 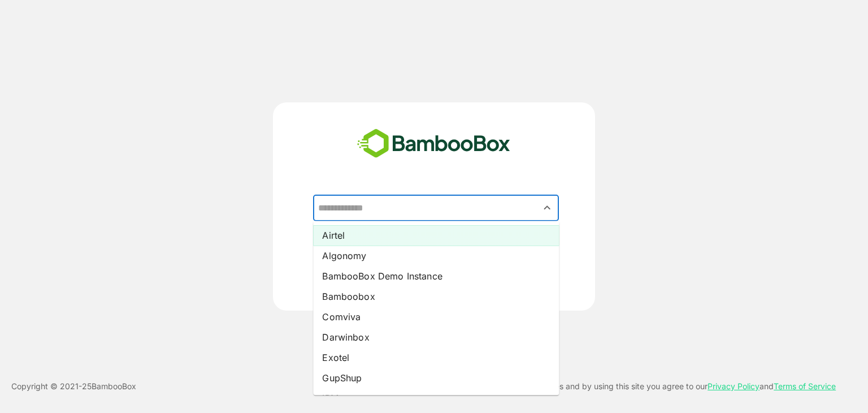 What do you see at coordinates (805, 386) in the screenshot?
I see `a: Terms of Service` at bounding box center [805, 386].